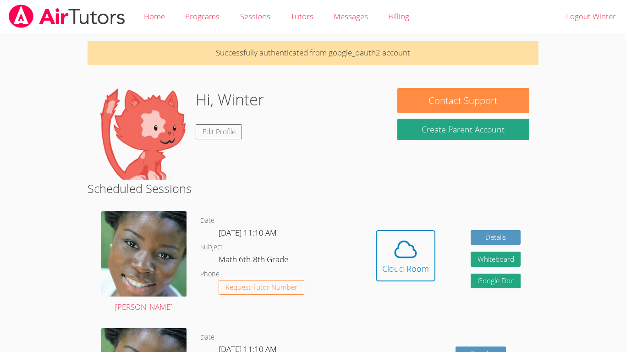  What do you see at coordinates (496, 259) in the screenshot?
I see `button: Whiteboard` at bounding box center [496, 259].